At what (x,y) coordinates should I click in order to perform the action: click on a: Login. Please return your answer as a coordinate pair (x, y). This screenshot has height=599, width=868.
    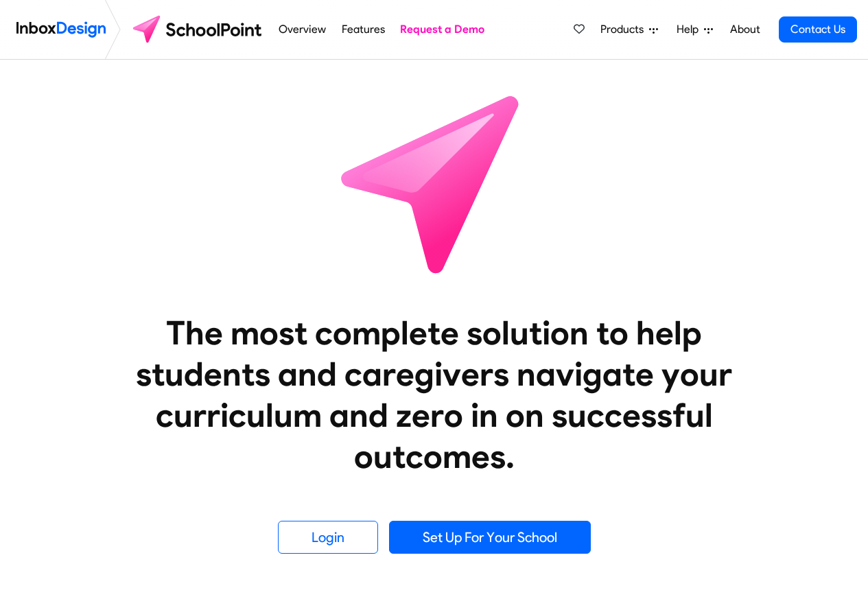
    Looking at the image, I should click on (328, 537).